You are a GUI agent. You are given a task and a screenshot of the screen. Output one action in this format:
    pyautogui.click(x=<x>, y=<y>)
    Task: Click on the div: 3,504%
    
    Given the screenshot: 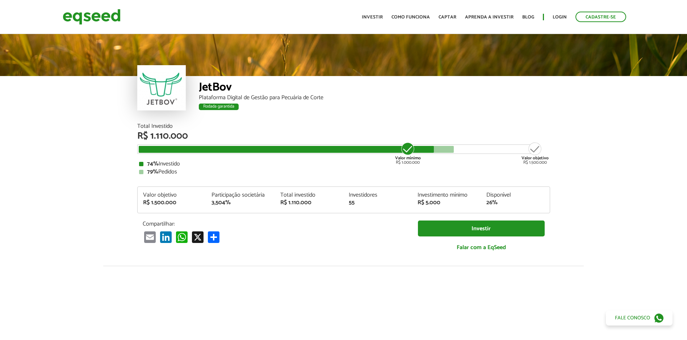 What is the action you would take?
    pyautogui.click(x=240, y=203)
    